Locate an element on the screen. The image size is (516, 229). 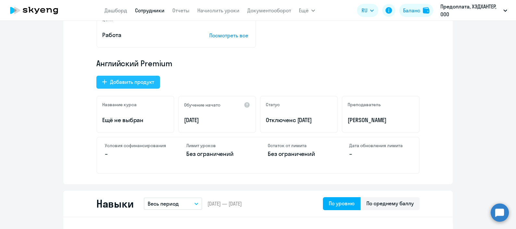
a: Дашборд is located at coordinates (116, 10).